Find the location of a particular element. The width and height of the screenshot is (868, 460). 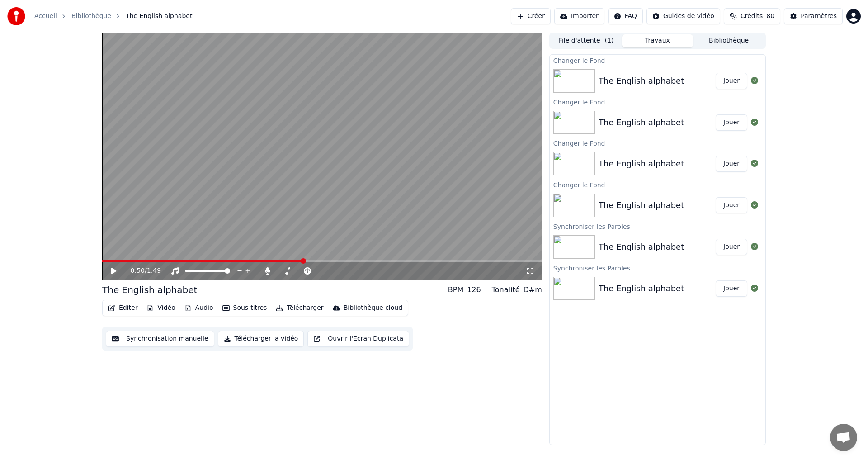

button: Vidéo is located at coordinates (161, 308).